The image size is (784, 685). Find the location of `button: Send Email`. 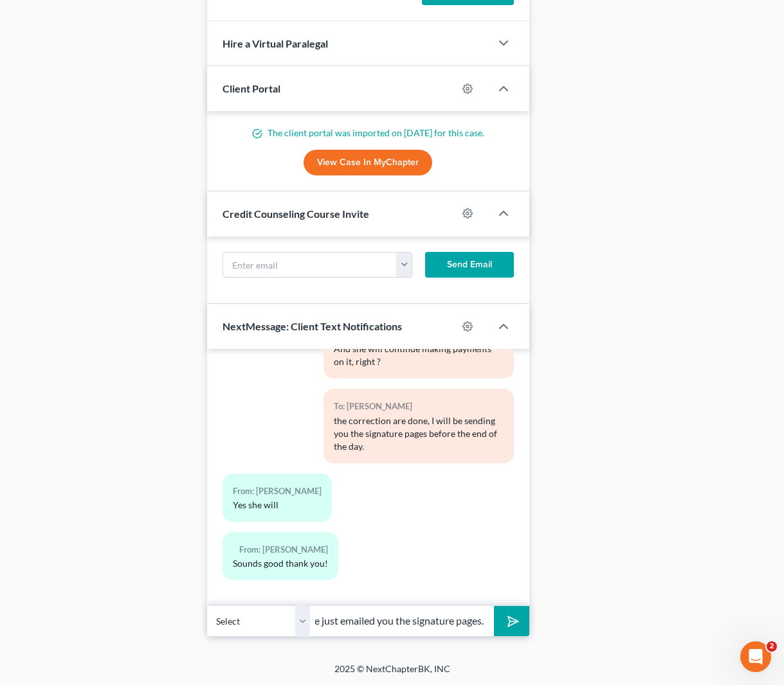

button: Send Email is located at coordinates (469, 265).